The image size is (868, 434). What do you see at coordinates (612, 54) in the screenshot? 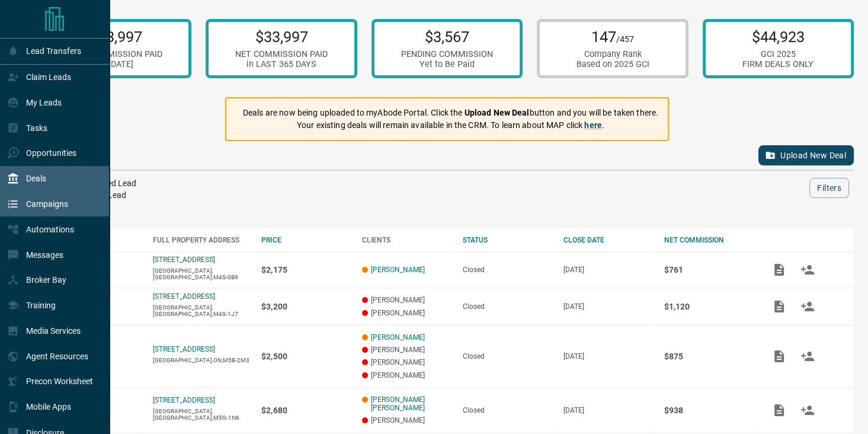
I see `div: Company Rank` at bounding box center [612, 54].